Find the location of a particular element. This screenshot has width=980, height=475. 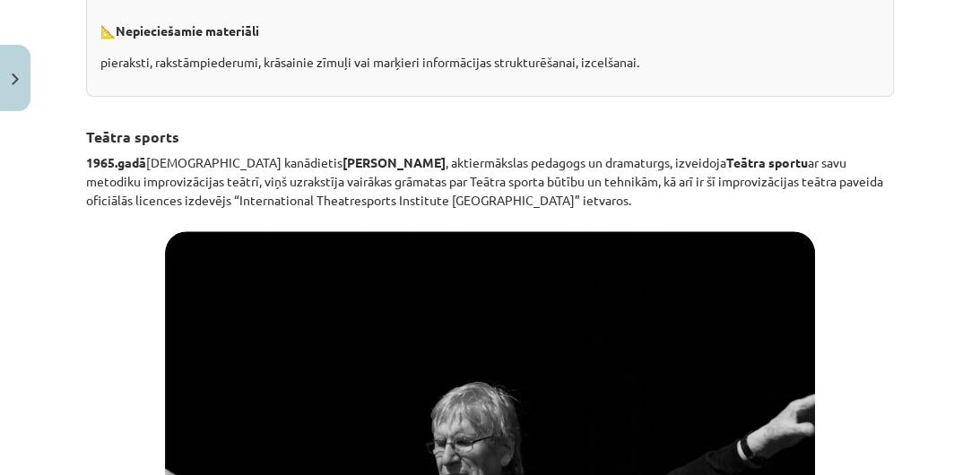

img: icon-close-lesson-0947bae3869378f0d4975bcd49f059093ad1ed9edebbc8119c70593378902aed.svg is located at coordinates (15, 79).